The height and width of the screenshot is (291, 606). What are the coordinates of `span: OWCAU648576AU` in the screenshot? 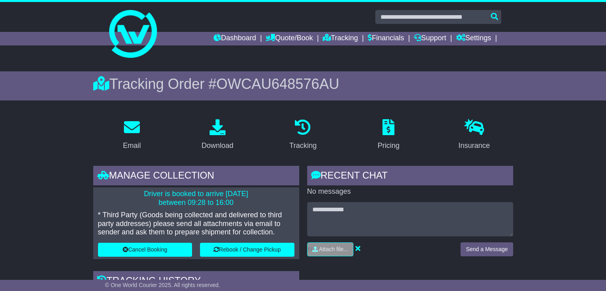 It's located at (278, 84).